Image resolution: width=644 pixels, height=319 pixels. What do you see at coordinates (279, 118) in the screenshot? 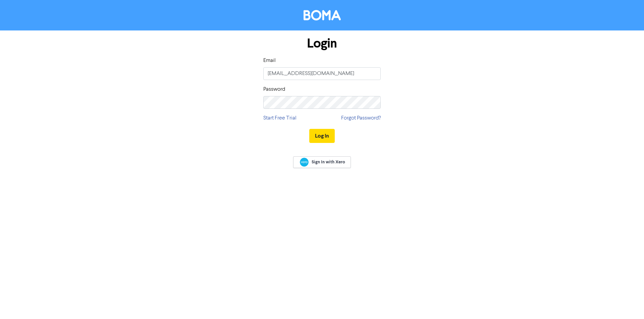
I see `a: Start Free Trial` at bounding box center [279, 118].